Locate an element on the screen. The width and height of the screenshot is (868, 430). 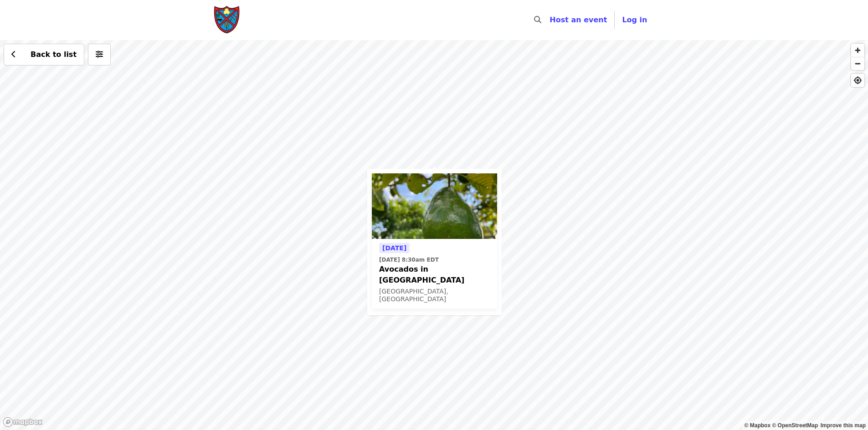
button: Find My Location is located at coordinates (857, 80).